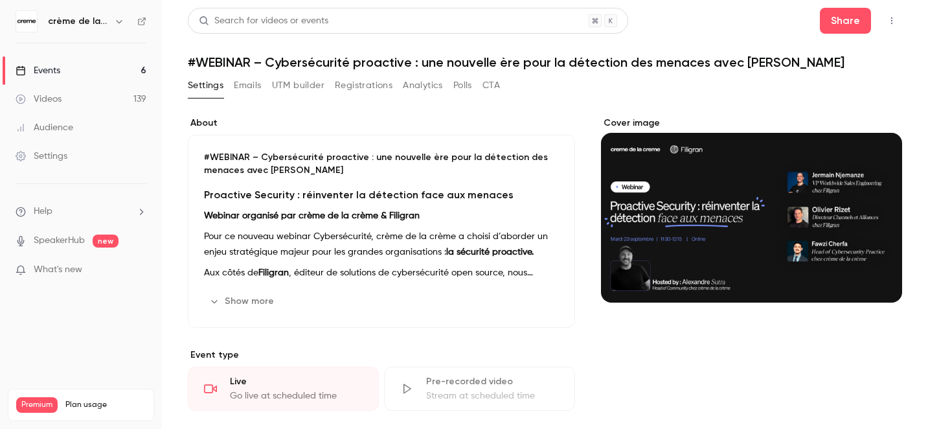 This screenshot has height=429, width=928. Describe the element at coordinates (298, 85) in the screenshot. I see `button: UTM builder` at that location.